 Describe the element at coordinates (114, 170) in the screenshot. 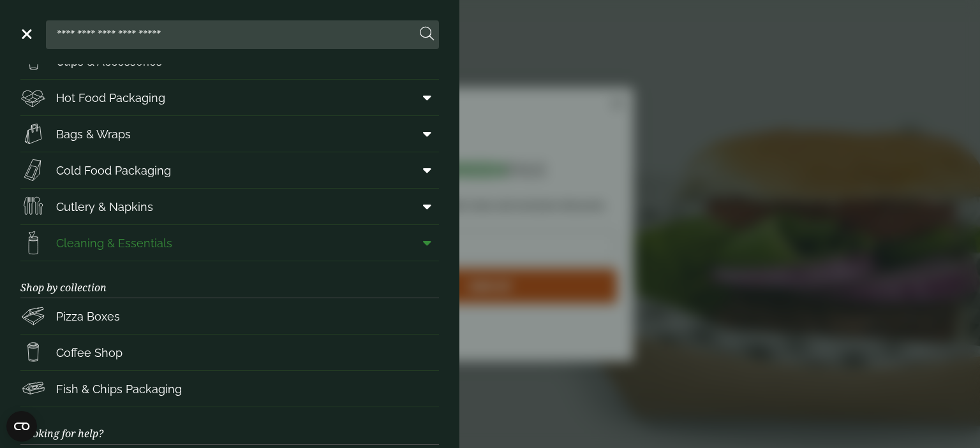

I see `span: Cold Food Packaging` at that location.